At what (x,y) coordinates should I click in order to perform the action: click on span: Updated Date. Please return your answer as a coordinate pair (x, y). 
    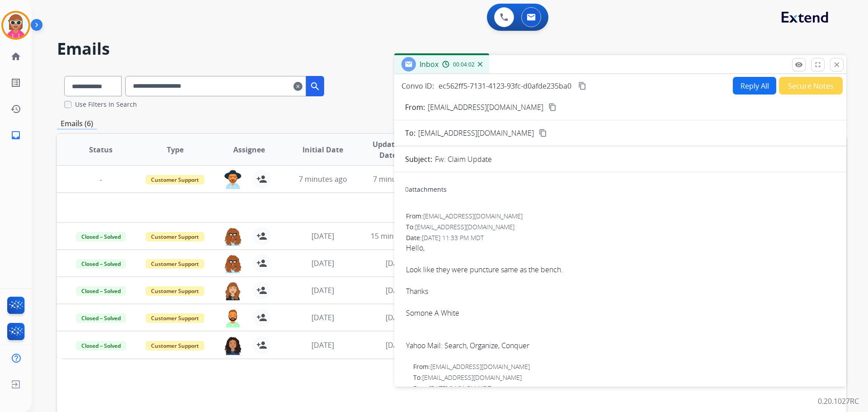
    Looking at the image, I should click on (388, 149).